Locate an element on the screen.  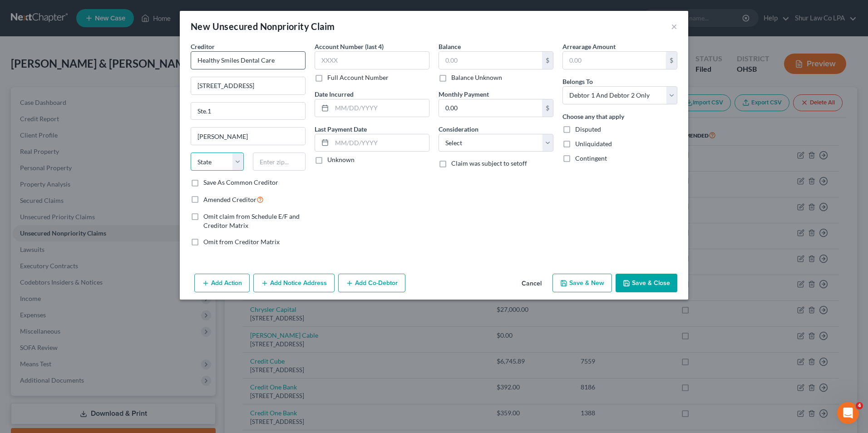
span: Belongs To is located at coordinates (577, 81).